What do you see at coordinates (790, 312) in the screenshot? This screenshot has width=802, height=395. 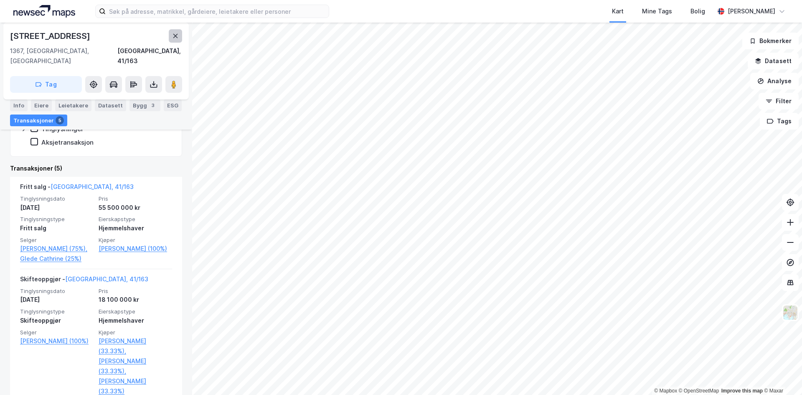 I see `img: Z` at bounding box center [790, 312].